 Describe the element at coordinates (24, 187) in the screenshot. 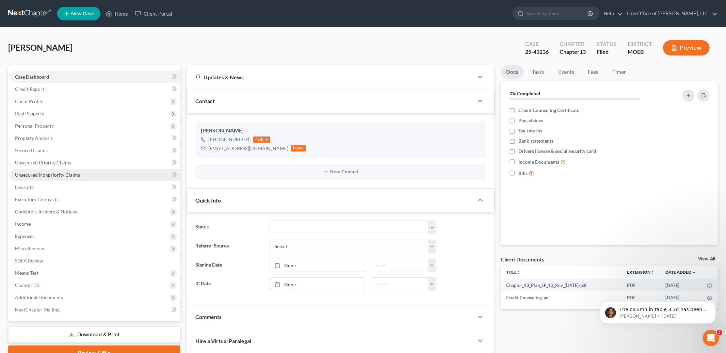

I see `span: Lawsuits` at that location.